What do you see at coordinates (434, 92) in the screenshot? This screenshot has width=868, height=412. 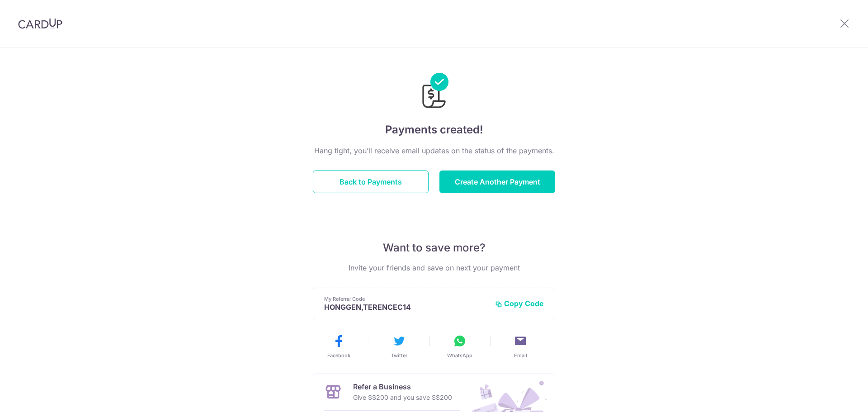 I see `img: Payments` at bounding box center [434, 92].